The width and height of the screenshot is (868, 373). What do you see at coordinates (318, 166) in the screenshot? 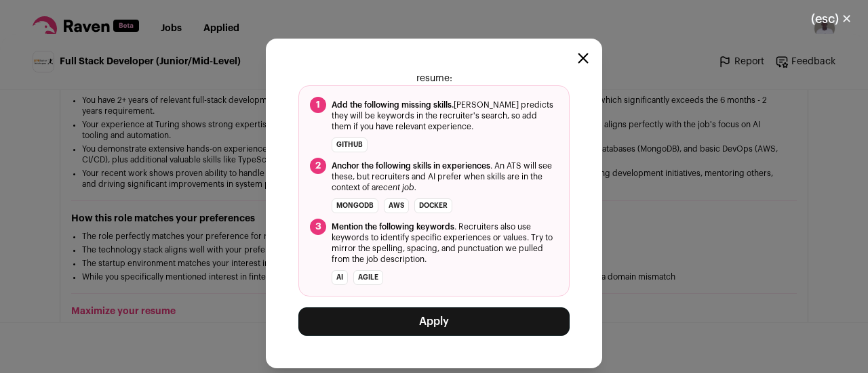
I see `span: 2` at bounding box center [318, 166].